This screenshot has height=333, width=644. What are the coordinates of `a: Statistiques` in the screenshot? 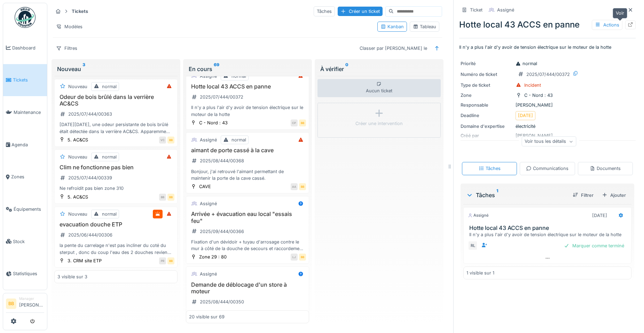 It's located at (25, 274).